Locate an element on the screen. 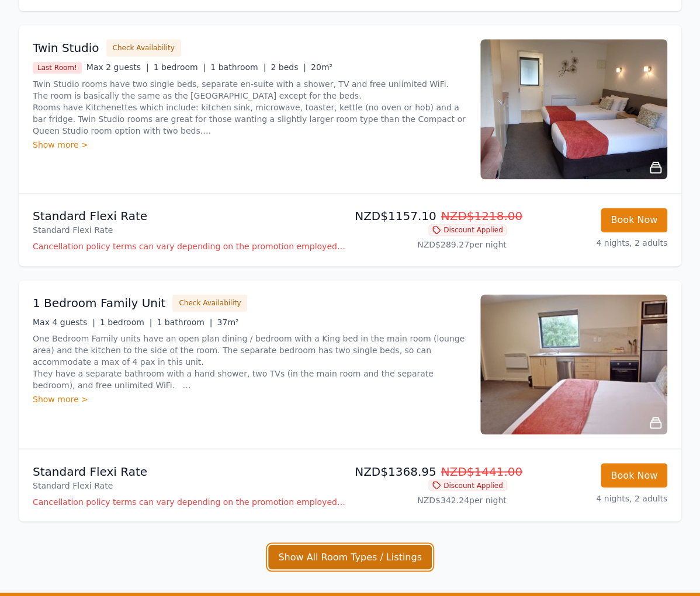  h3: Twin Studio is located at coordinates (66, 48).